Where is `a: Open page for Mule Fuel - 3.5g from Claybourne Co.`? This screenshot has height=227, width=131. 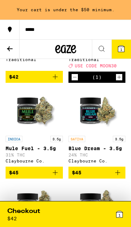 a: Open page for Mule Fuel - 3.5g from Claybourne Co. is located at coordinates (34, 127).